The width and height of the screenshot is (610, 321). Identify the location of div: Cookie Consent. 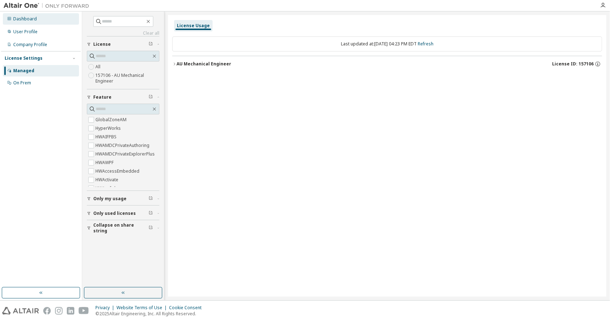
(187, 308).